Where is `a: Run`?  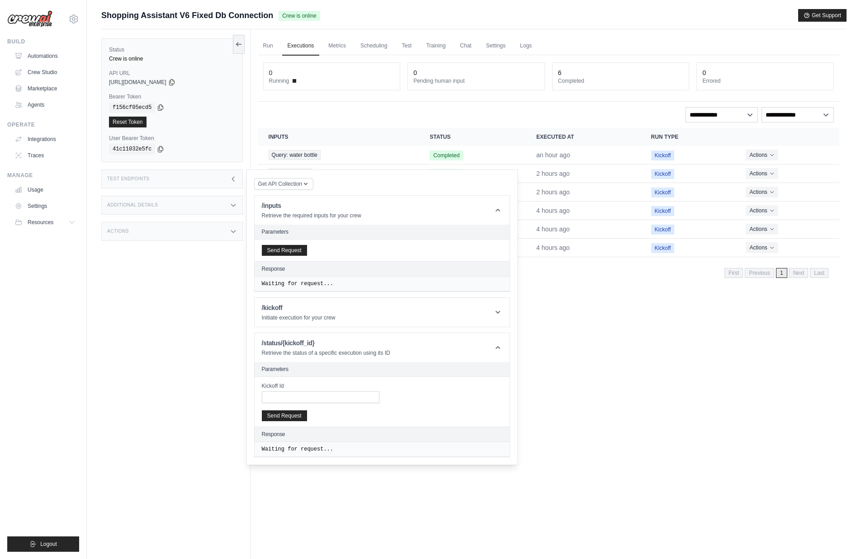 a: Run is located at coordinates (268, 46).